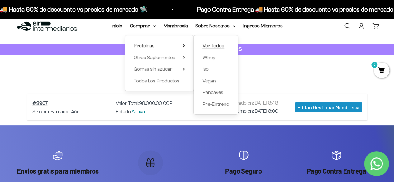  What do you see at coordinates (58, 171) in the screenshot?
I see `p: Envios gratís para miembros` at bounding box center [58, 171].